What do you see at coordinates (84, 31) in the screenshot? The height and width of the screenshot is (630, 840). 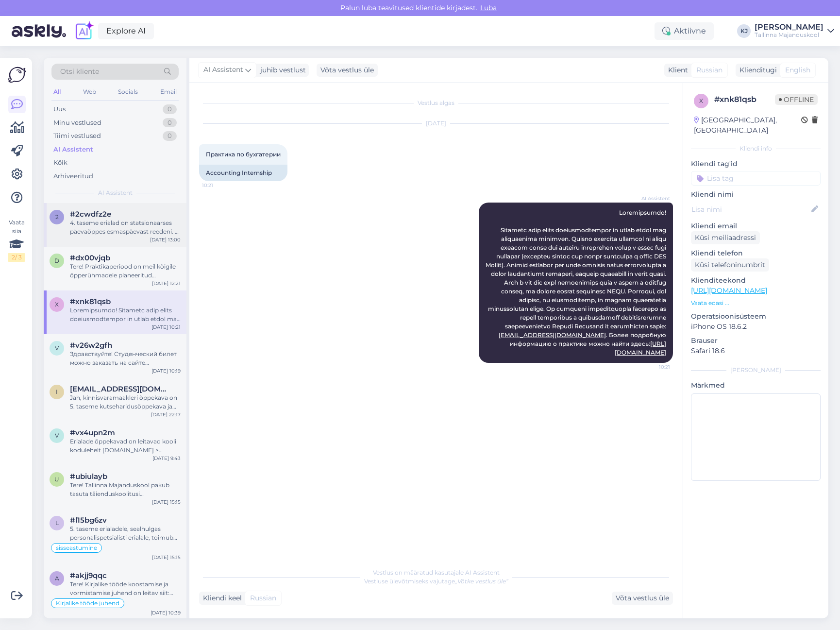 I see `img: explore-ai` at bounding box center [84, 31].